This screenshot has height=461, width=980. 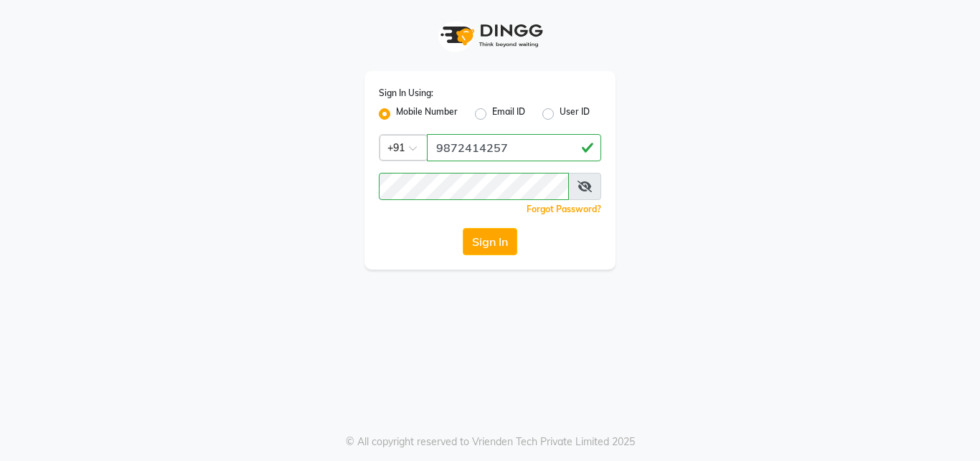 I want to click on label: Email ID, so click(x=509, y=114).